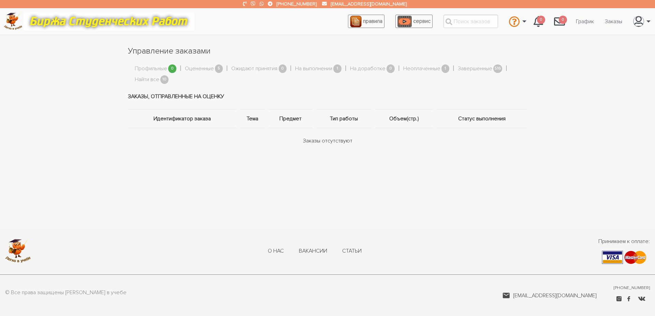 This screenshot has height=316, width=655. I want to click on th: Статус выполнения, so click(481, 119).